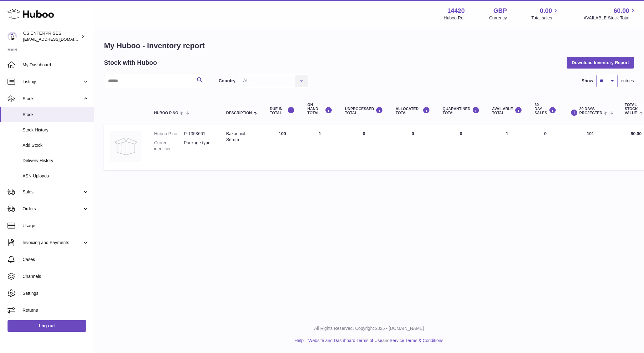  Describe the element at coordinates (364, 111) in the screenshot. I see `div: UNPROCESSED Total` at that location.